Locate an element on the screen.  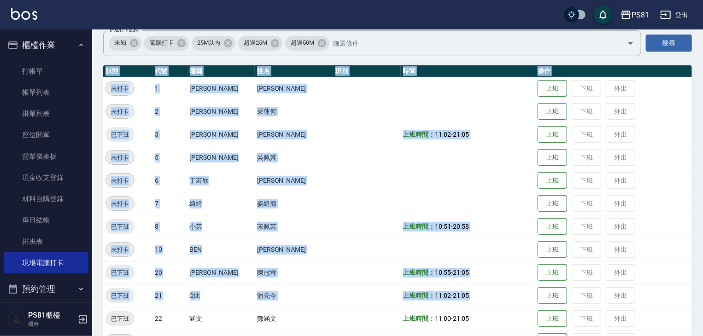
a: 每日結帳 is located at coordinates (46, 220).